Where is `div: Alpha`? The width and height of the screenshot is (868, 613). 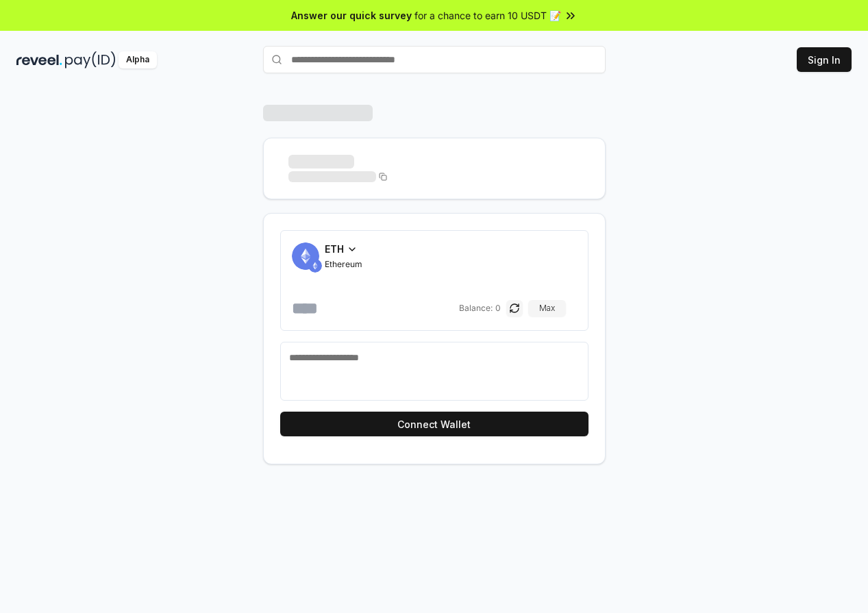 div: Alpha is located at coordinates (137, 59).